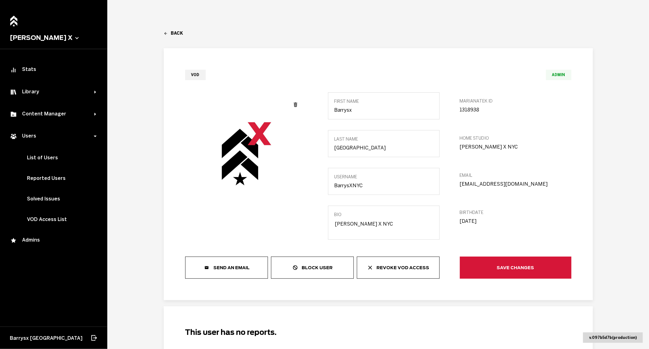 This screenshot has height=349, width=649. I want to click on button: Send an email, so click(227, 267).